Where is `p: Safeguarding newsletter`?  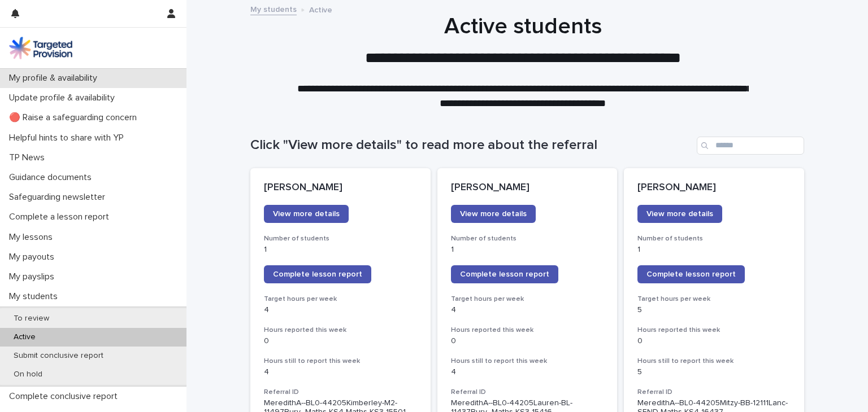 p: Safeguarding newsletter is located at coordinates (59, 197).